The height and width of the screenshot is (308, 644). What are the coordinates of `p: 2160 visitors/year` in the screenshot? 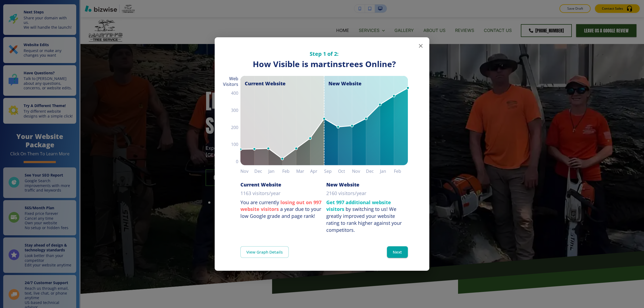 It's located at (346, 194).